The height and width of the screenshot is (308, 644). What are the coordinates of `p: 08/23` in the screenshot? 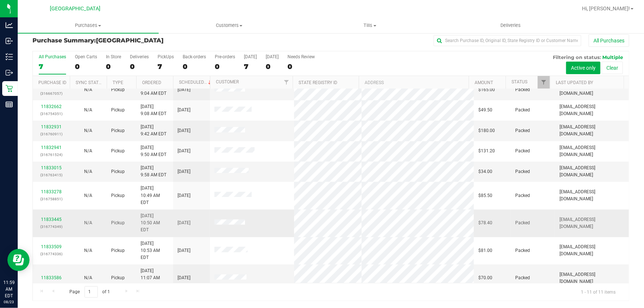 It's located at (9, 302).